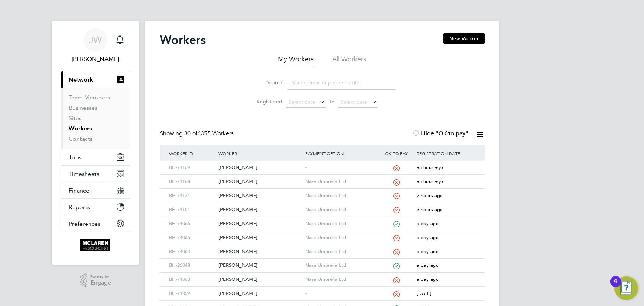 This screenshot has height=306, width=644. Describe the element at coordinates (260, 154) in the screenshot. I see `div: Worker` at that location.